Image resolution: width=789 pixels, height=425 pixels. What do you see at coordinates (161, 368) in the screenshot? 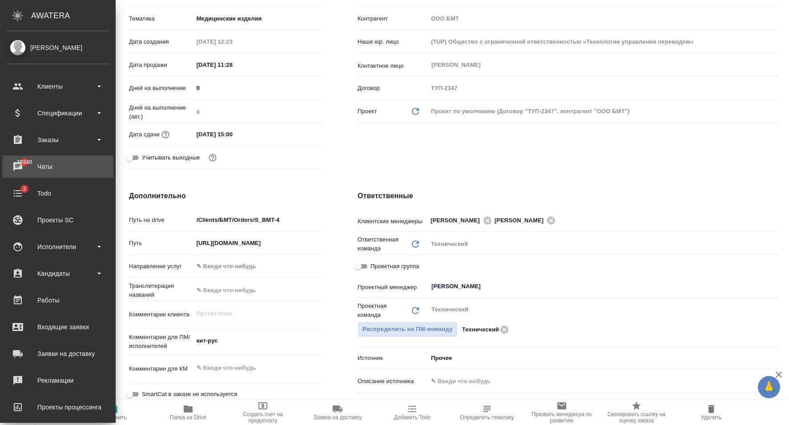
I see `p: Комментарии для КМ` at bounding box center [161, 368].